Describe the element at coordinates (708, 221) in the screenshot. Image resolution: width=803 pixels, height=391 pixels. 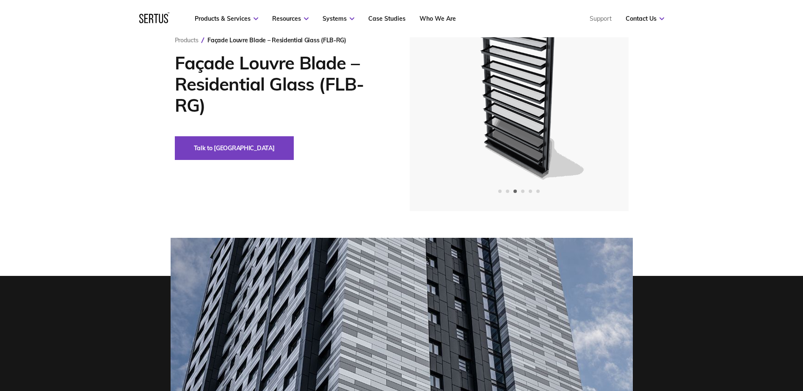
I see `div: Chat Widget` at that location.